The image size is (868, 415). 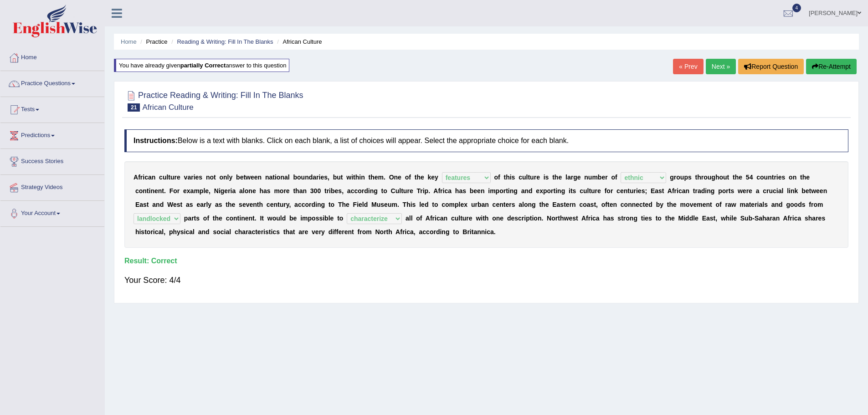 I want to click on h2: Practice Reading & Writing: Fill In The Blanks, so click(x=214, y=100).